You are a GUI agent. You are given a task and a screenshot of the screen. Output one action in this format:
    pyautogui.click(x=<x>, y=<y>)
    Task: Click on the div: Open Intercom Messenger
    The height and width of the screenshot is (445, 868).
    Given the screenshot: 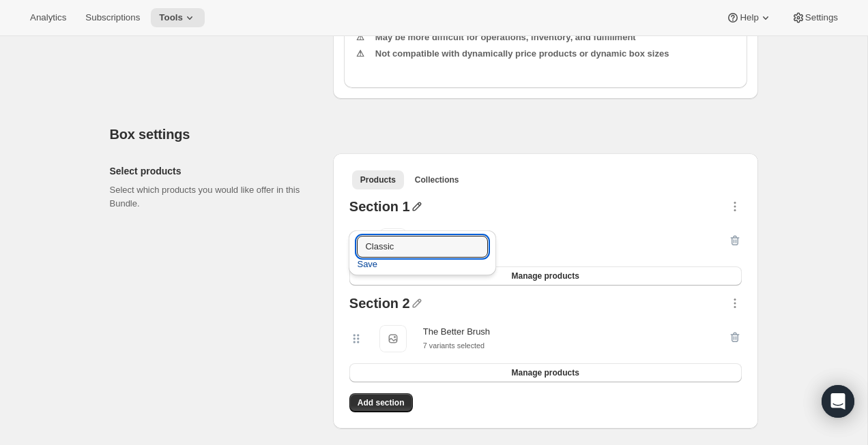 What is the action you would take?
    pyautogui.click(x=838, y=401)
    